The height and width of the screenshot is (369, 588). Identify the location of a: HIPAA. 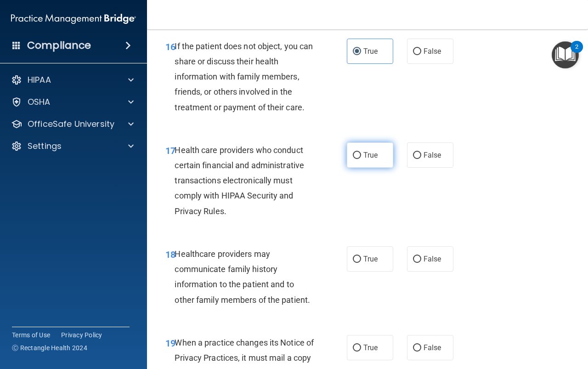
(72, 80).